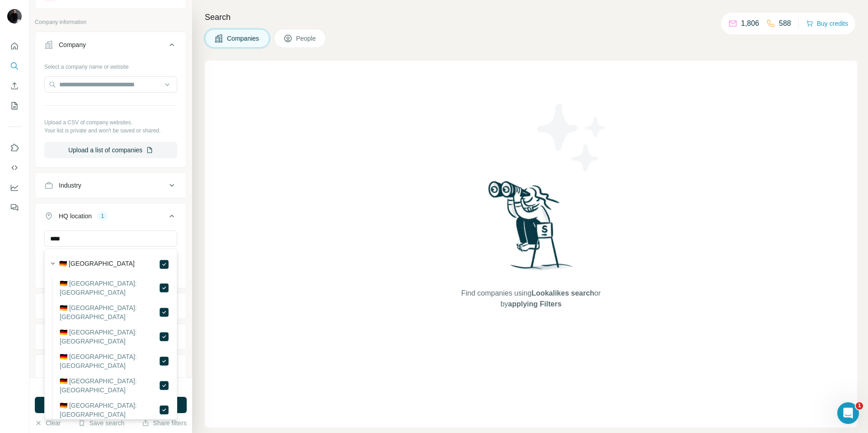 The height and width of the screenshot is (433, 868). I want to click on div: HQ location, so click(75, 216).